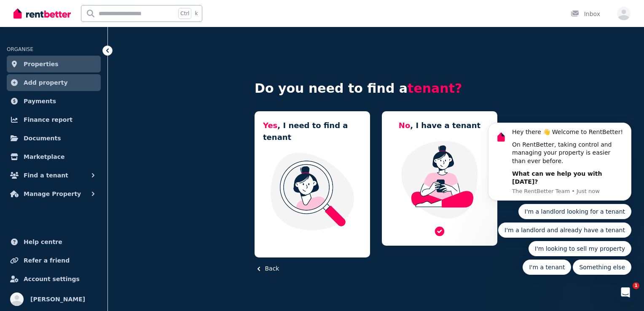 This screenshot has height=311, width=644. I want to click on span: Refer a friend, so click(46, 260).